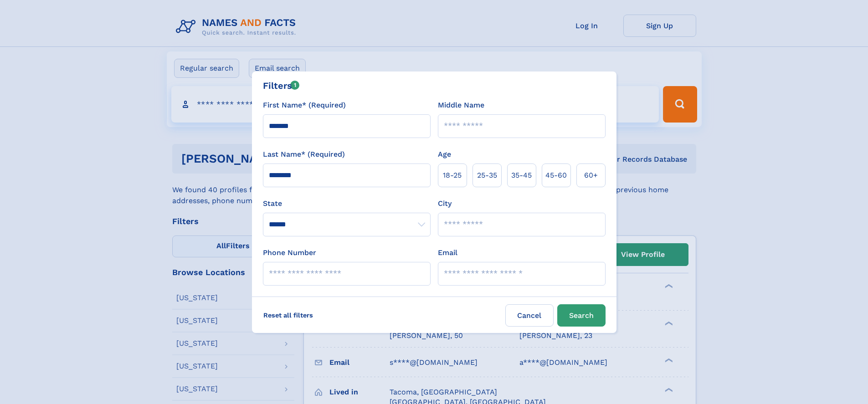 The image size is (868, 404). Describe the element at coordinates (521, 175) in the screenshot. I see `span: 35‑45` at that location.